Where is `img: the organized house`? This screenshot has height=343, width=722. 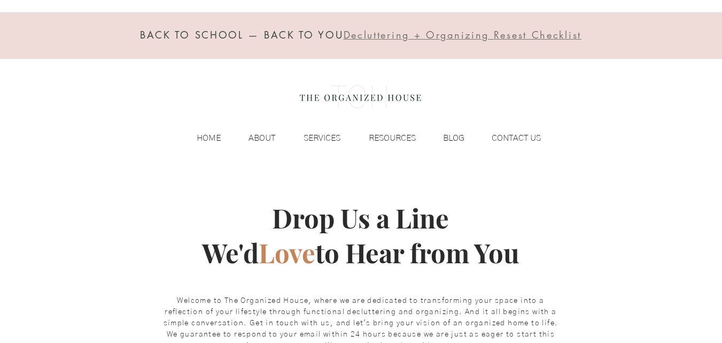
img: the organized house is located at coordinates (360, 97).